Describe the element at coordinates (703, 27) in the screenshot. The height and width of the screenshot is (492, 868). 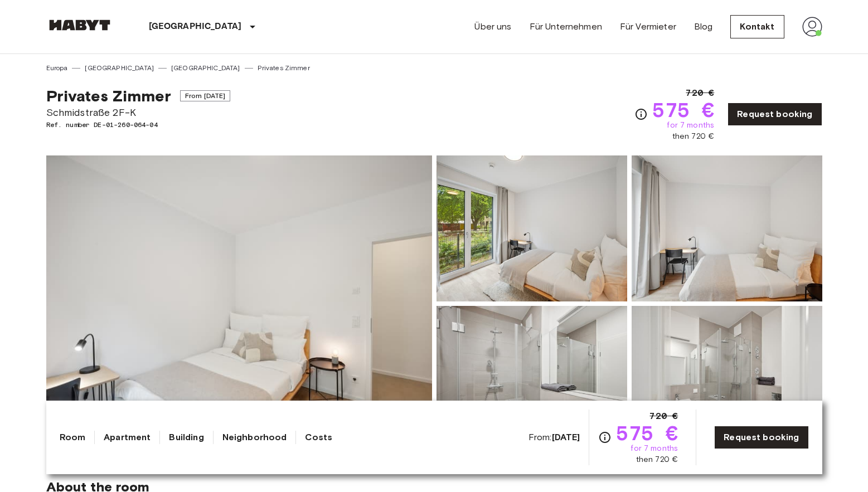
I see `a: Blog` at that location.